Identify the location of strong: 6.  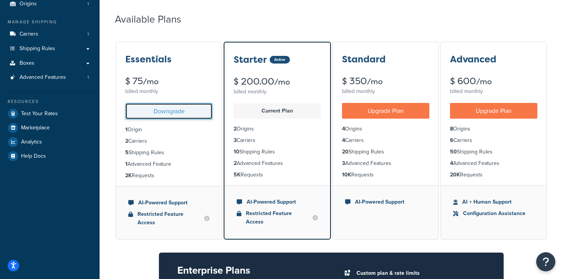
(452, 140).